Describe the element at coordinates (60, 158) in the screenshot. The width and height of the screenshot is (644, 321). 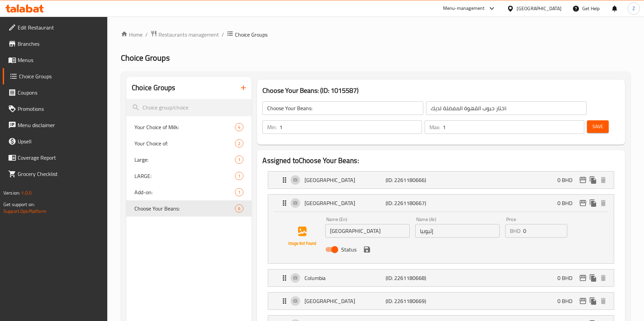
I see `span: Coverage Report` at that location.